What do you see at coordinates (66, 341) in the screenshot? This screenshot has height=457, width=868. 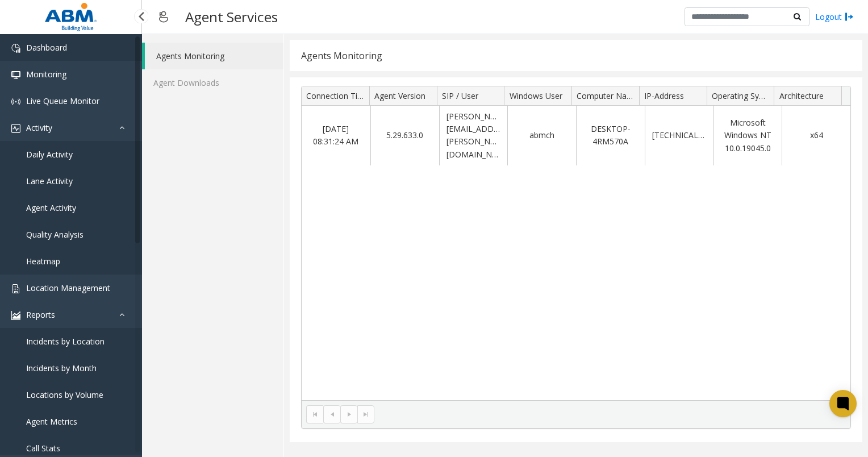 I see `span: Incidents by Location` at bounding box center [66, 341].